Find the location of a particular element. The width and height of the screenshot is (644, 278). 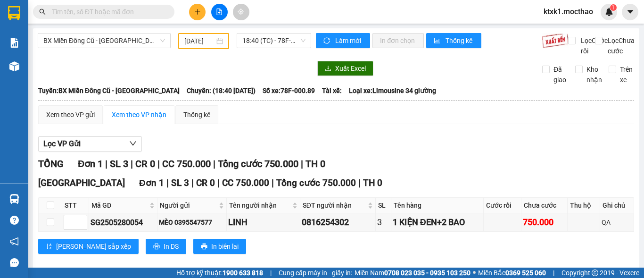

span: SL 3 is located at coordinates (119, 164).